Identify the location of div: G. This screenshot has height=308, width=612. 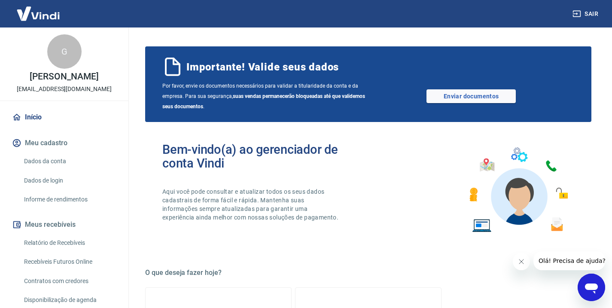
(64, 52).